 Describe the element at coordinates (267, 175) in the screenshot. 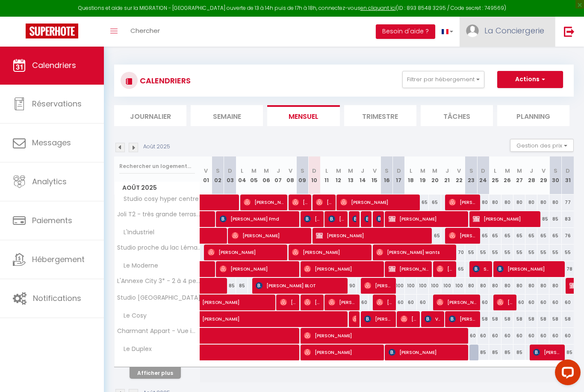

I see `th: 06` at that location.